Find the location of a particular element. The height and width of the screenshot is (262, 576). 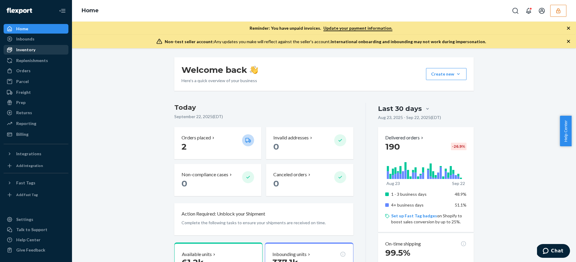

div: Replenishments is located at coordinates (32, 61).